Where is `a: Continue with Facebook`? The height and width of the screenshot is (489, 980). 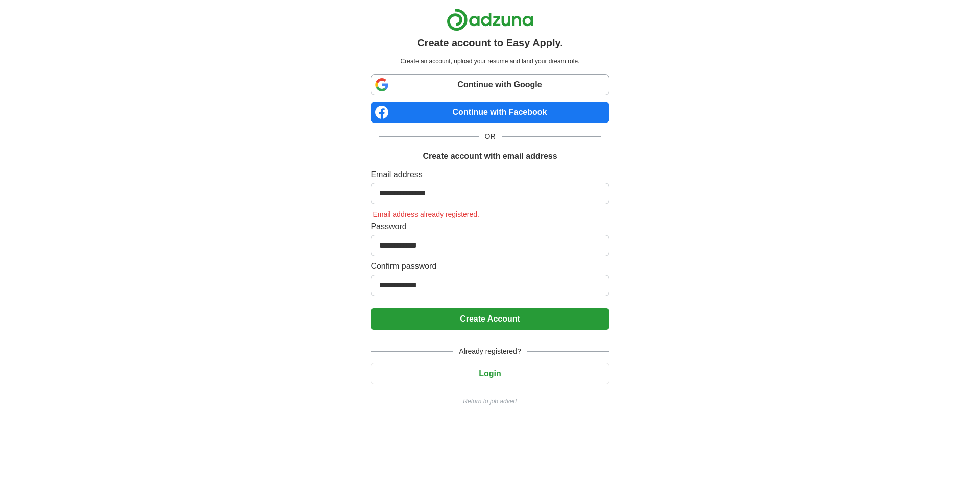
a: Continue with Facebook is located at coordinates (490, 113).